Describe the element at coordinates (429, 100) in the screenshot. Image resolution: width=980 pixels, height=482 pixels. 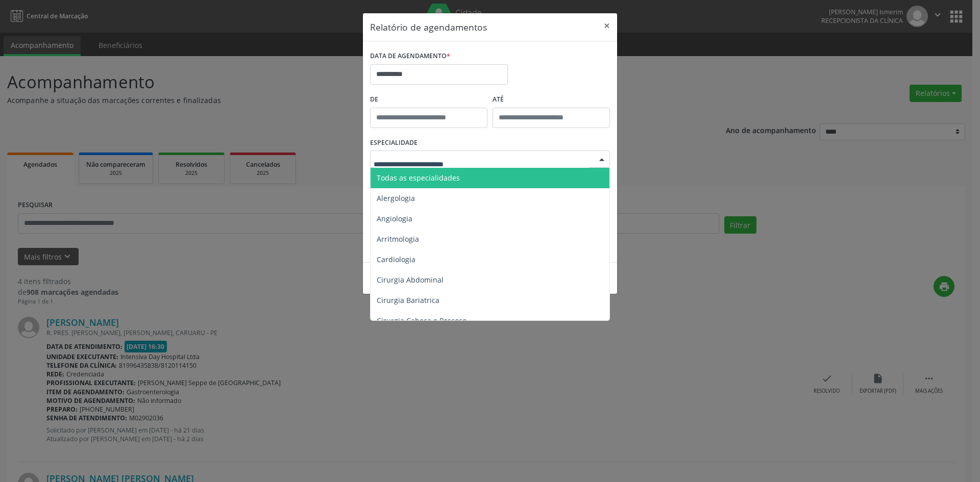
I see `label: De` at that location.